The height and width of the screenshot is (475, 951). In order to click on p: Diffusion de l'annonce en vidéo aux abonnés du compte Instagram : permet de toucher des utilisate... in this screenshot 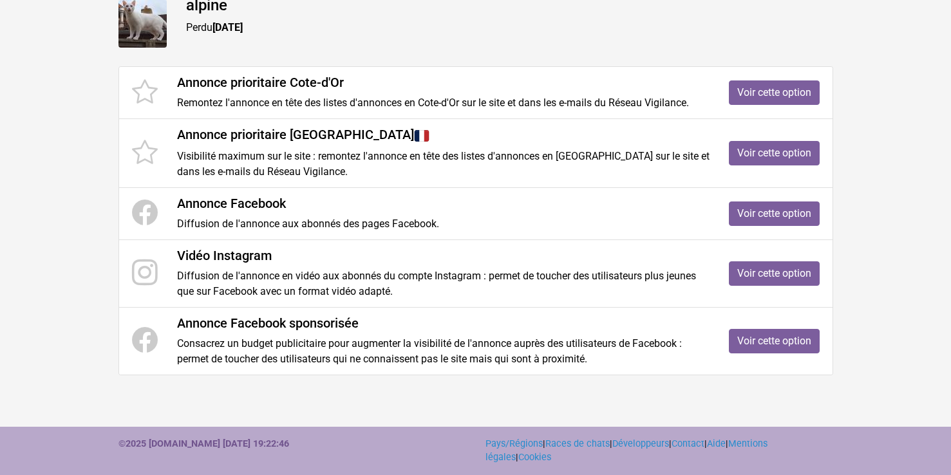, I will do `click(443, 284)`.